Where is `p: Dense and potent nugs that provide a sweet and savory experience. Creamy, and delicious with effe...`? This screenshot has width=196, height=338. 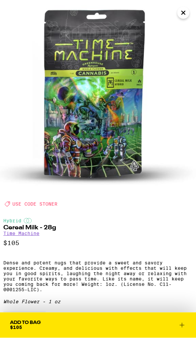
p: Dense and potent nugs that provide a sweet and savory experience. Creamy, and delicious with effe... is located at coordinates (98, 276).